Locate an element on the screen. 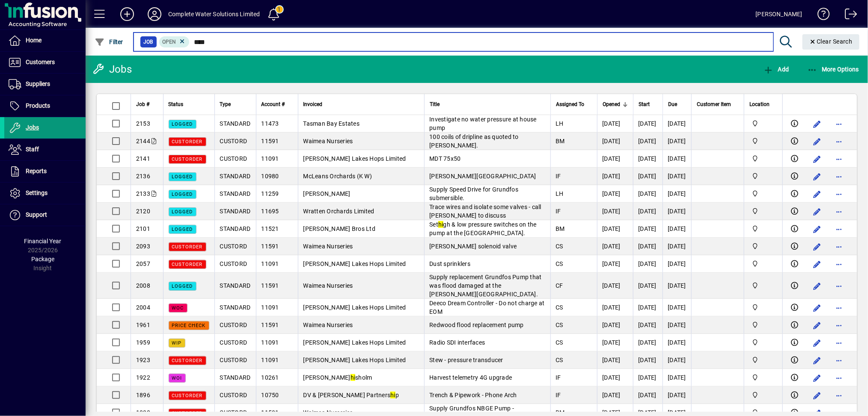 This screenshot has height=416, width=868. span: Package is located at coordinates (43, 259).